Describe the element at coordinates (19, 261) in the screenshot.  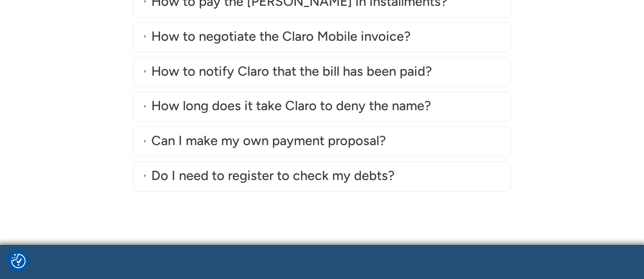
I see `button: Preferências de consentimento` at that location.